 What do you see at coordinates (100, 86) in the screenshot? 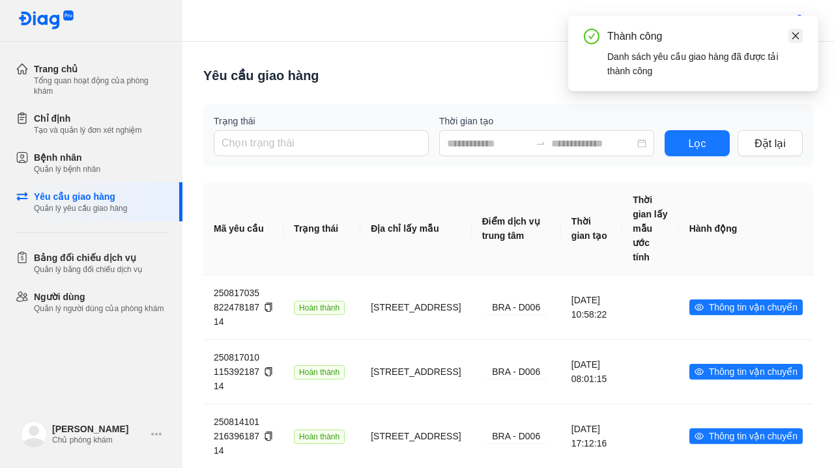
I see `div: Tổng quan hoạt động của phòng khám` at bounding box center [100, 86].